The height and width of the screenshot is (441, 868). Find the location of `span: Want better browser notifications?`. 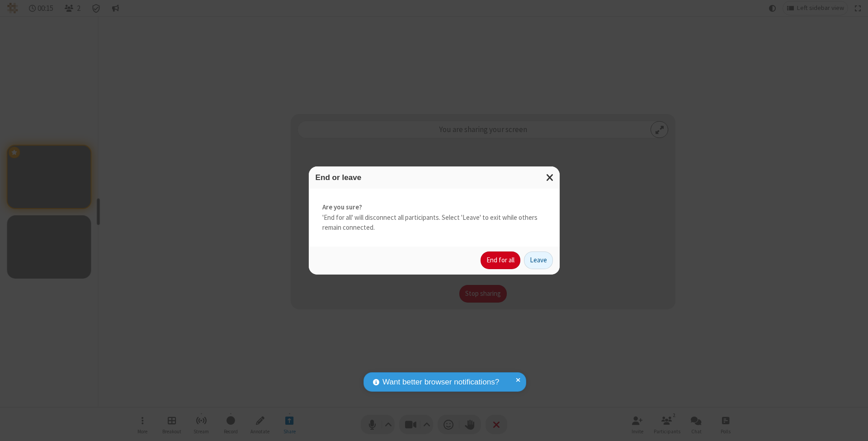

span: Want better browser notifications? is located at coordinates (441, 382).